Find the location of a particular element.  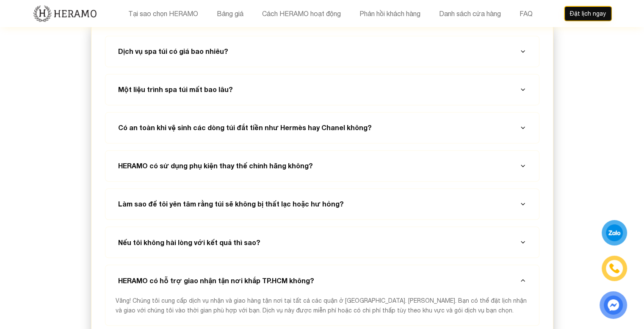

button: HERAMO có hỗ trợ giao nhận tận nơi khắp TP.HCM không? is located at coordinates (323, 280).